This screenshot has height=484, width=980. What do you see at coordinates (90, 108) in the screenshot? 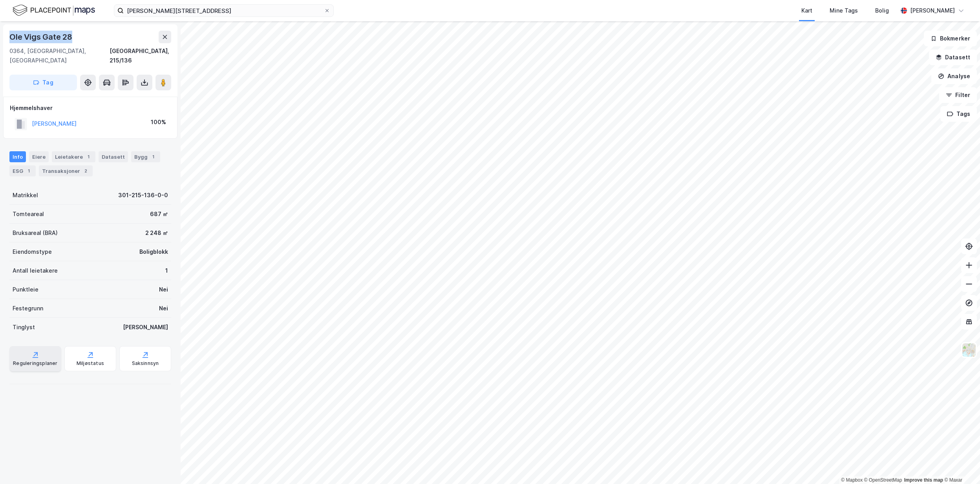
I see `div: Hjemmelshaver` at bounding box center [90, 108].